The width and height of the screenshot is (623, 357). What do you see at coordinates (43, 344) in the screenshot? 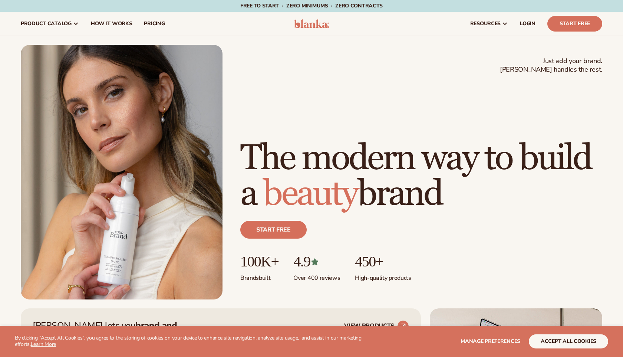
I see `a: Learn More` at bounding box center [43, 344].